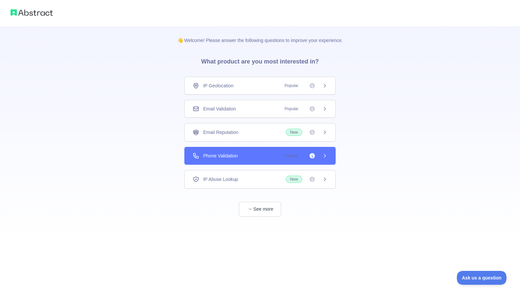 This screenshot has width=520, height=298. Describe the element at coordinates (221, 132) in the screenshot. I see `span: Email Reputation` at that location.